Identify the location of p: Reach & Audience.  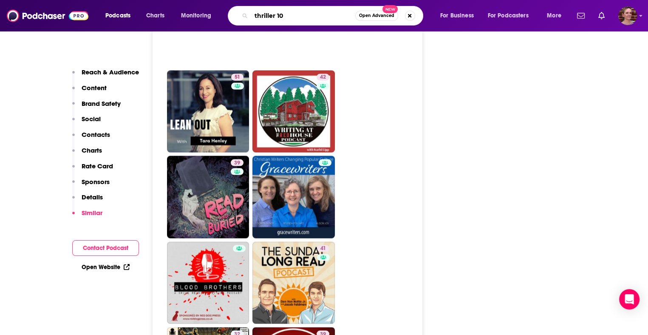
(110, 72).